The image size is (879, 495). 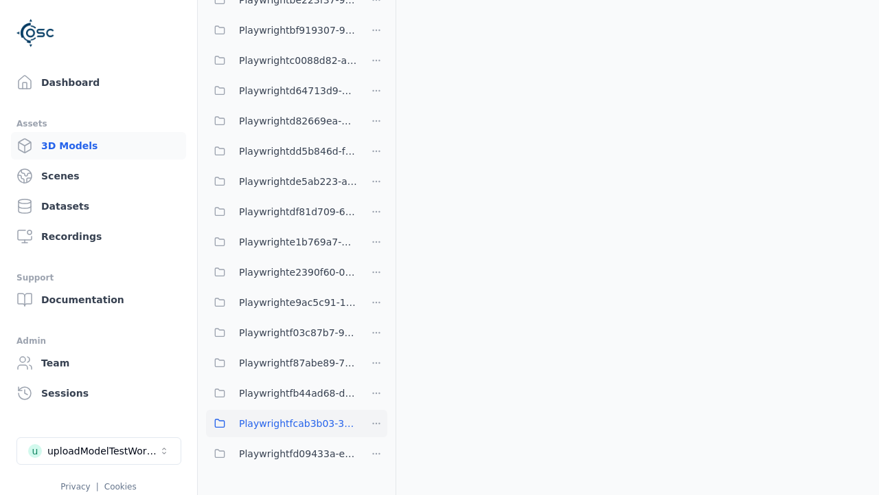 What do you see at coordinates (282, 212) in the screenshot?
I see `button: Playwrightdf81d709-6511-4a67-8e35-601024cdf8cb` at bounding box center [282, 212].